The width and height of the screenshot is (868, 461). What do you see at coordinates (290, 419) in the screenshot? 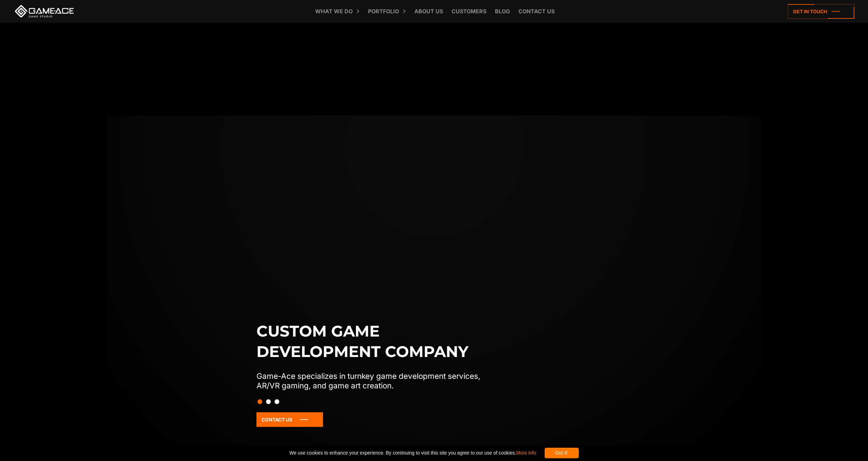
I see `a: Contact Us` at bounding box center [290, 419].